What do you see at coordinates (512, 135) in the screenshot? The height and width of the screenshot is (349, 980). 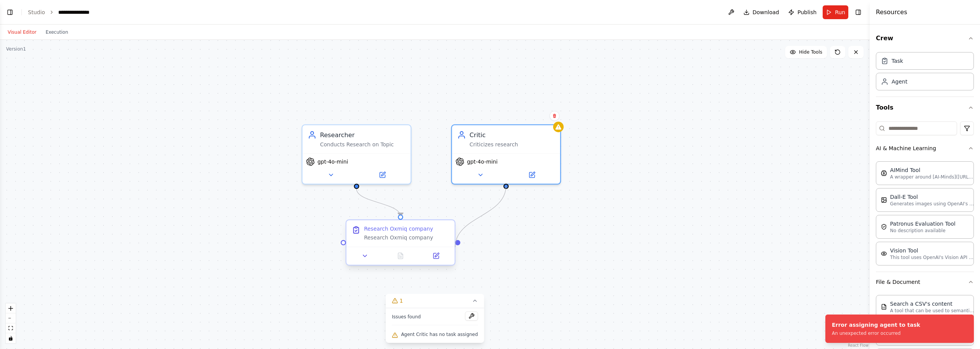 I see `div: Critic` at bounding box center [512, 135].